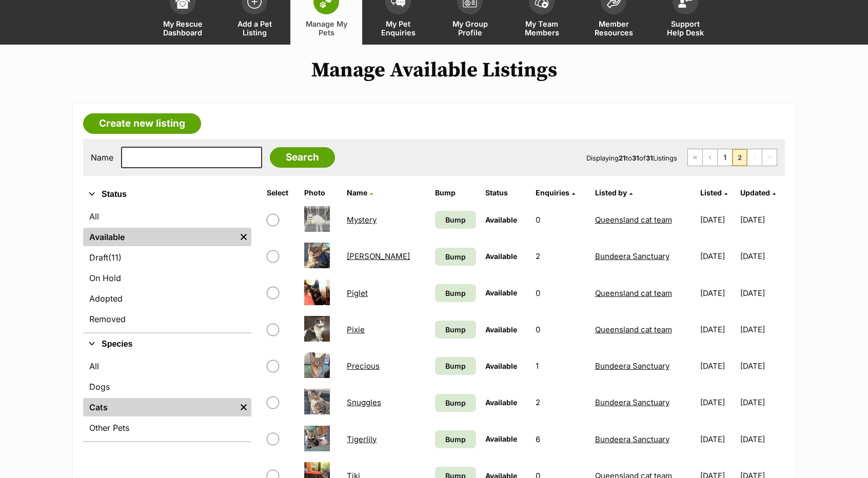  Describe the element at coordinates (182, 28) in the screenshot. I see `span: My Rescue Dashboard` at that location.